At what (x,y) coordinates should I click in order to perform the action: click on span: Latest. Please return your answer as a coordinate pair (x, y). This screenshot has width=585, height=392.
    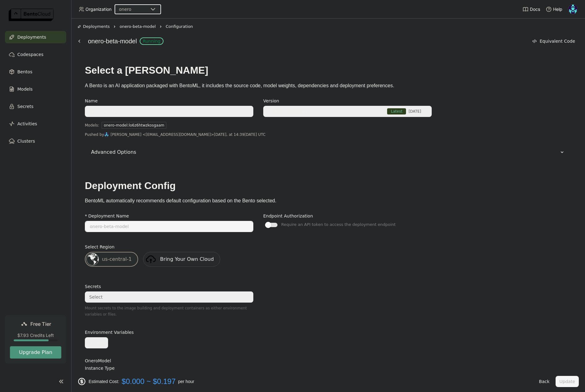
    Looking at the image, I should click on (396, 112).